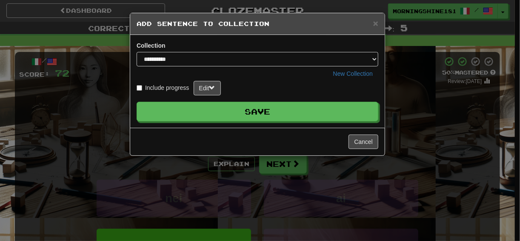 Image resolution: width=520 pixels, height=241 pixels. I want to click on h5: Add Sentence to Collection, so click(257, 24).